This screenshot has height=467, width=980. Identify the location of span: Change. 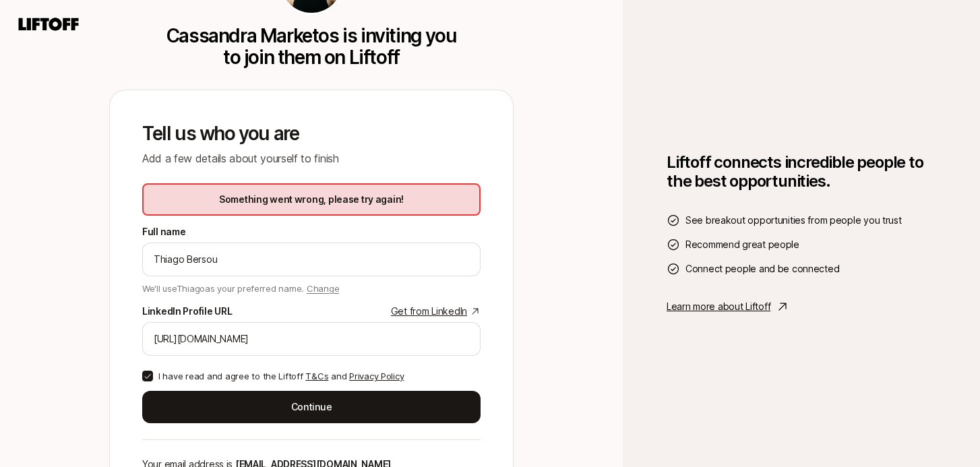
(323, 288).